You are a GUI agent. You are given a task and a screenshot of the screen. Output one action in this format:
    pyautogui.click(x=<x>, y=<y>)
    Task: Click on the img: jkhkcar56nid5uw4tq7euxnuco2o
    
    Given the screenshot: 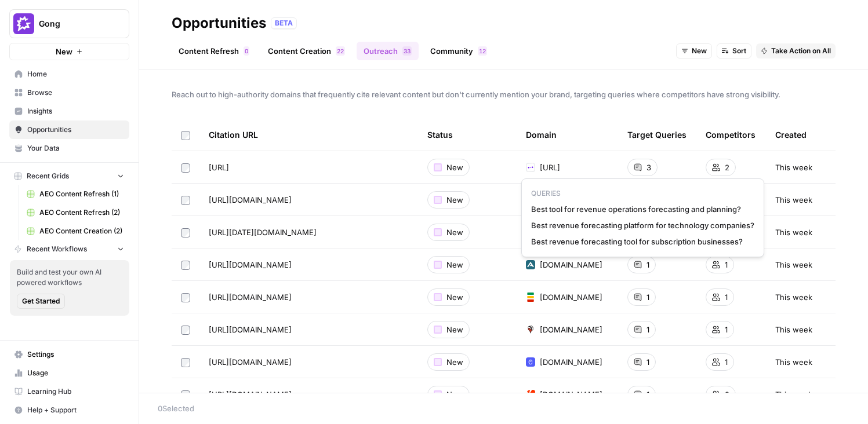 What is the action you would take?
    pyautogui.click(x=531, y=394)
    